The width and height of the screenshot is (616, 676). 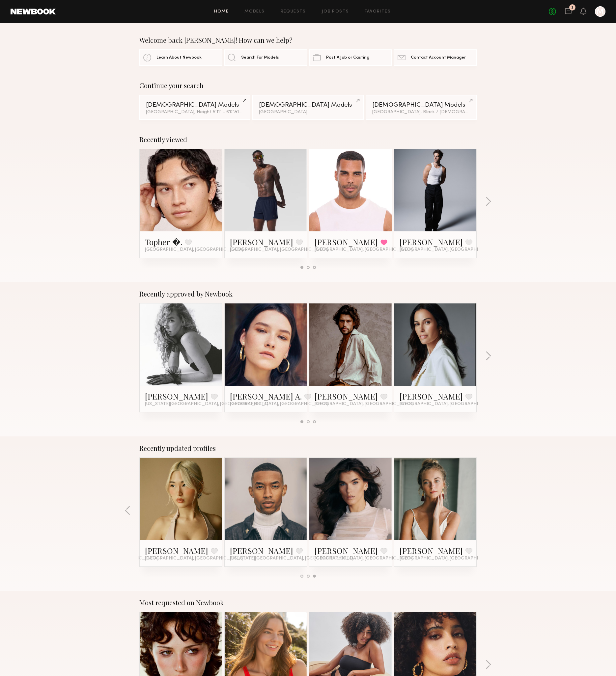 I want to click on a: Requests, so click(x=293, y=12).